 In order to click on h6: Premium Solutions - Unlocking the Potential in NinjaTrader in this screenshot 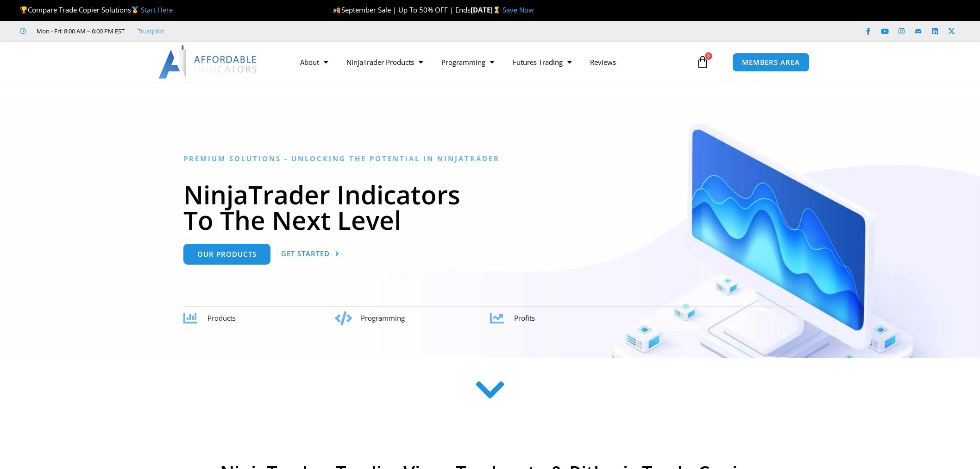, I will do `click(490, 158)`.